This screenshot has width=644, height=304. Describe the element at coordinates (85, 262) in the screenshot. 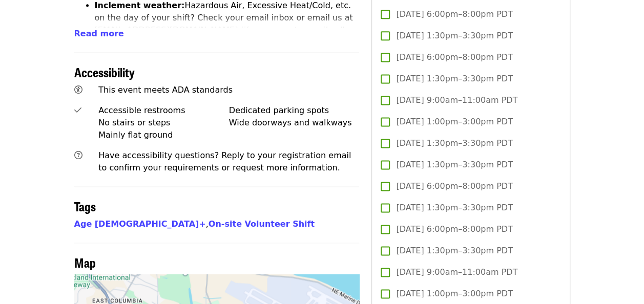

I see `span: Map` at that location.